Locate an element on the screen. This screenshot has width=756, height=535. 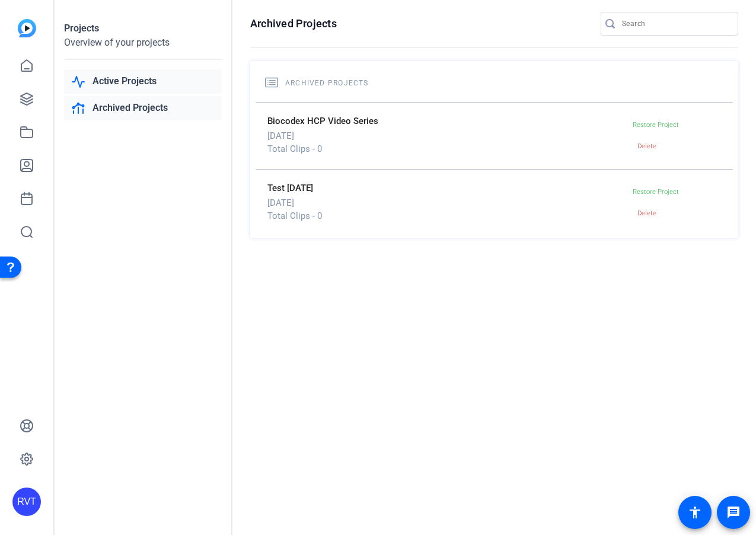
div: RVT is located at coordinates (26, 502).